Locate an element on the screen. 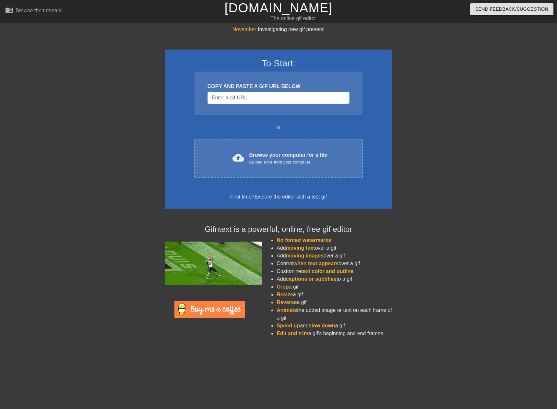 Image resolution: width=557 pixels, height=409 pixels. li: the added image or text on each frame of a gif is located at coordinates (334, 314).